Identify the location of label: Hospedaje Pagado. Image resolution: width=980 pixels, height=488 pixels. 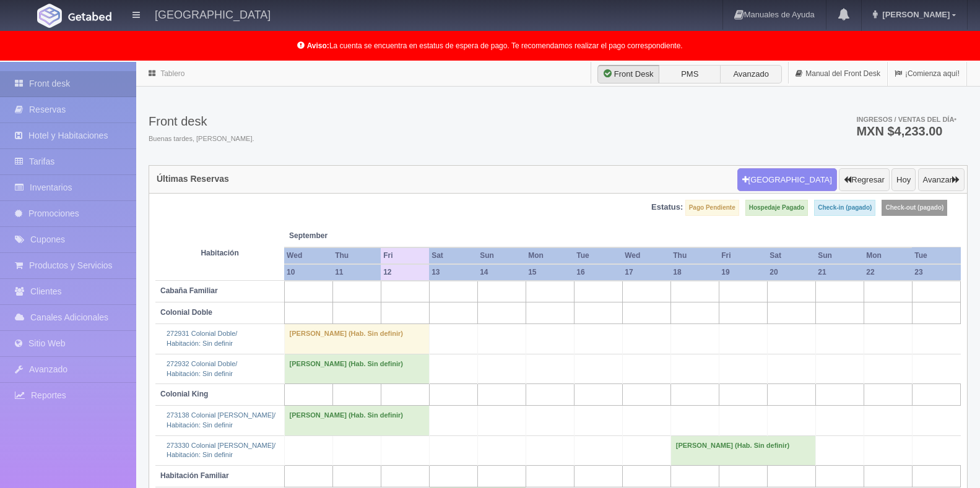
(776, 208).